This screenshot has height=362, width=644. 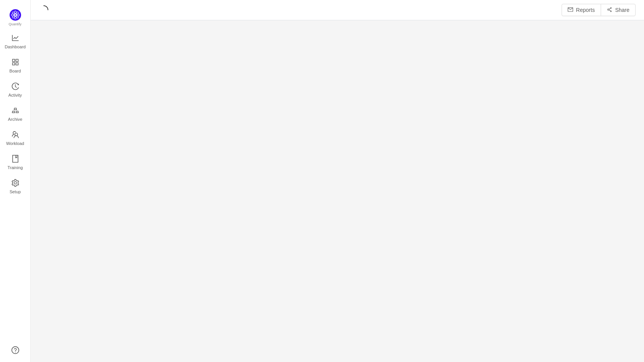 I want to click on button: icon: share-altShare, so click(x=618, y=10).